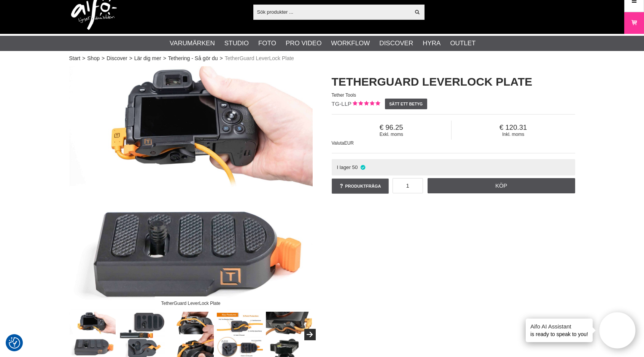 This screenshot has height=357, width=644. Describe the element at coordinates (342, 104) in the screenshot. I see `span: TG-LLP` at that location.